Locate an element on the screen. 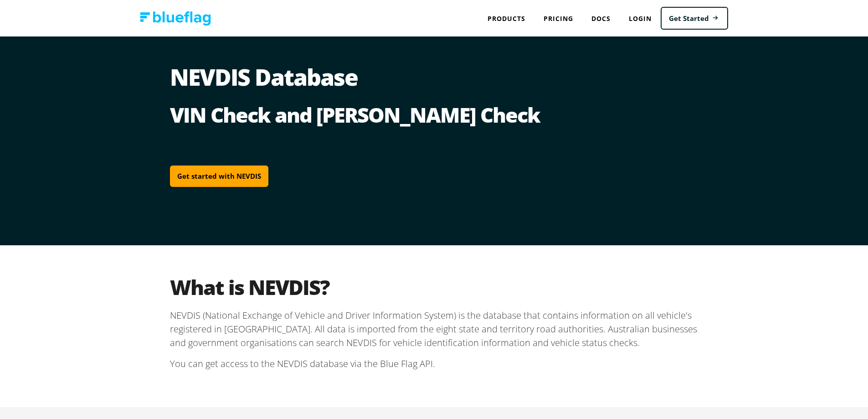 This screenshot has height=419, width=868. div: Products is located at coordinates (506, 18).